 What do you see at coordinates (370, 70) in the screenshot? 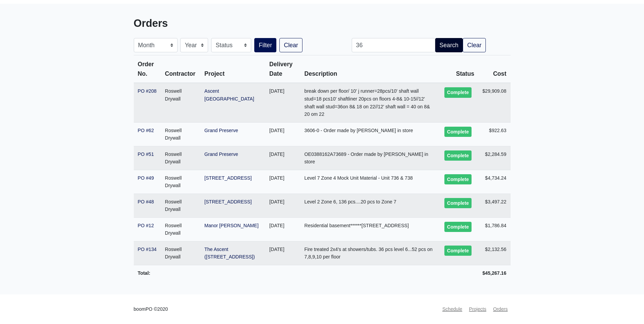
I see `th: Description` at bounding box center [370, 70].